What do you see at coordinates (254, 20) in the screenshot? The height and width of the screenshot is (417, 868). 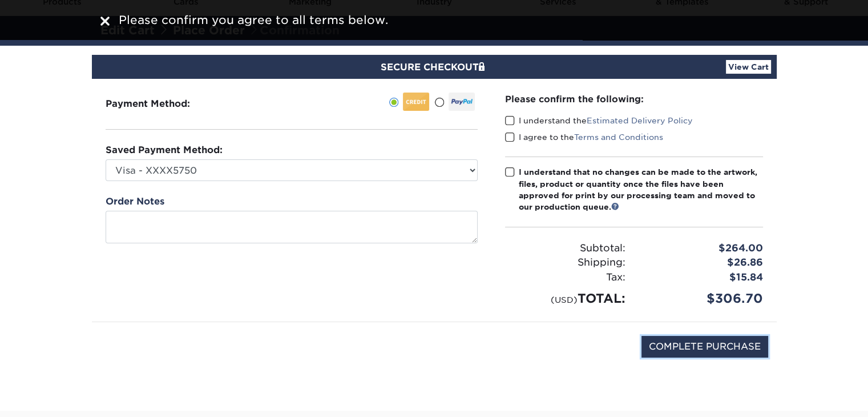 I see `span: Please confirm you agree to all terms below.` at bounding box center [254, 20].